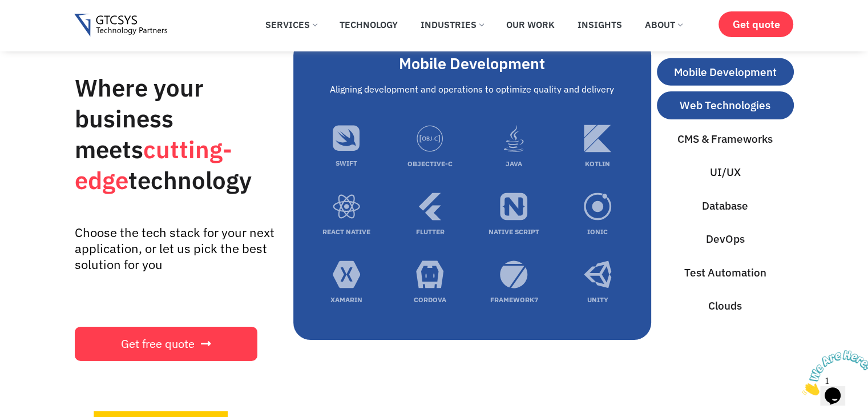 This screenshot has width=868, height=417. Describe the element at coordinates (514, 231) in the screenshot. I see `a: NATIVE SCRIPT` at that location.